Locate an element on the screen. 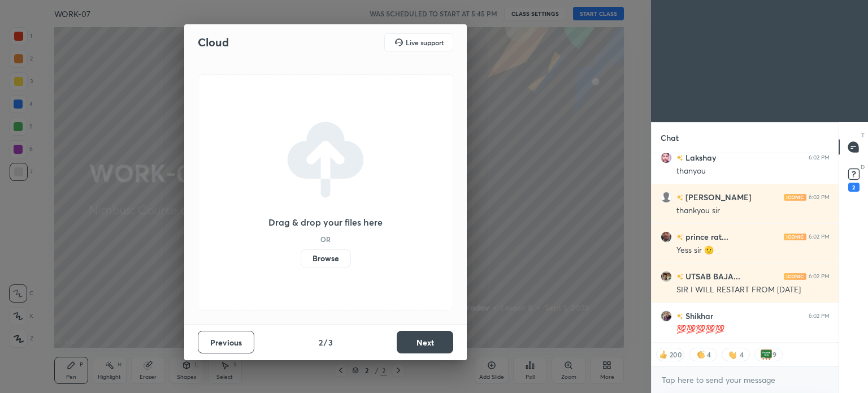  h3: Drag & drop your files here is located at coordinates (325, 222).